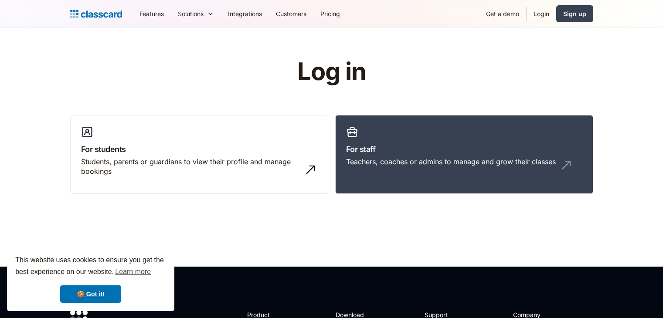 The height and width of the screenshot is (318, 663). What do you see at coordinates (133, 272) in the screenshot?
I see `a: learn more about cookies` at bounding box center [133, 272].